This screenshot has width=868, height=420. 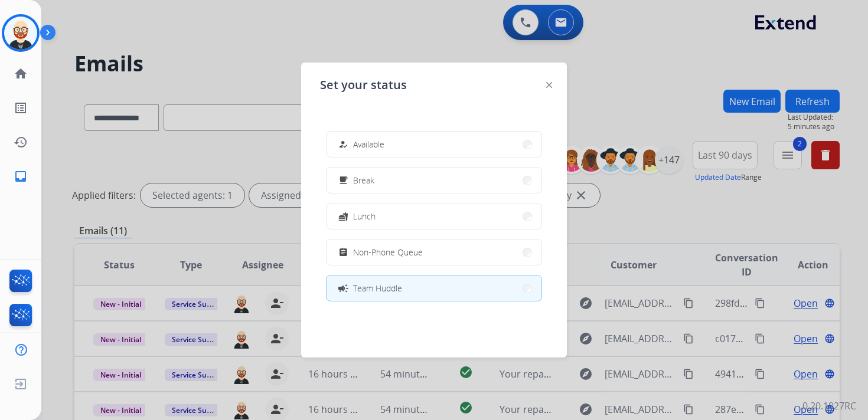 What do you see at coordinates (343, 288) in the screenshot?
I see `mat-icon: campaign` at bounding box center [343, 288].